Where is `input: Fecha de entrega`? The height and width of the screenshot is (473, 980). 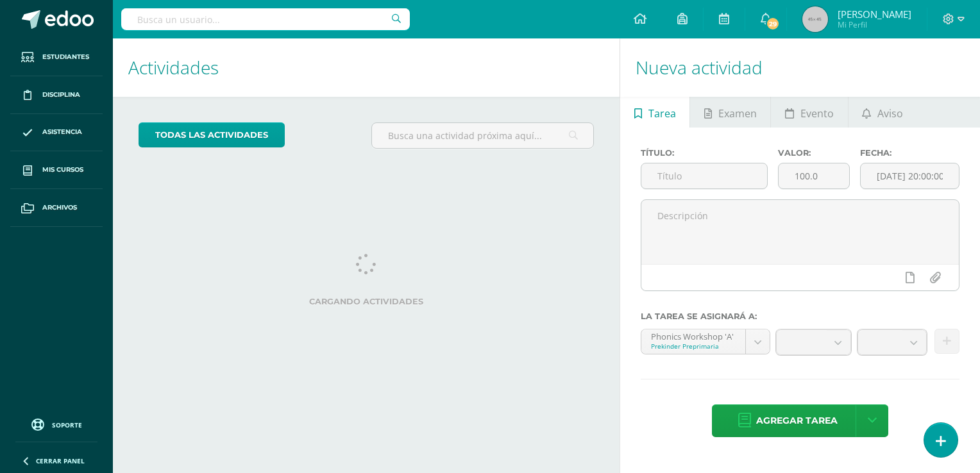 input: Fecha de entrega is located at coordinates (909, 176).